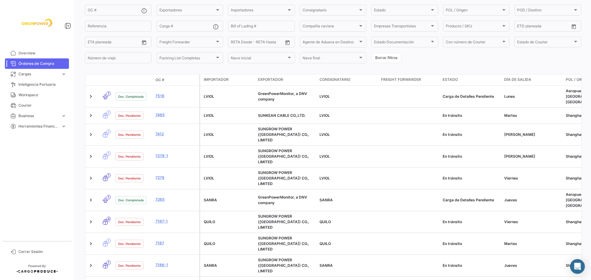  What do you see at coordinates (37, 85) in the screenshot?
I see `a: Inteligencia Portuaria` at bounding box center [37, 85].